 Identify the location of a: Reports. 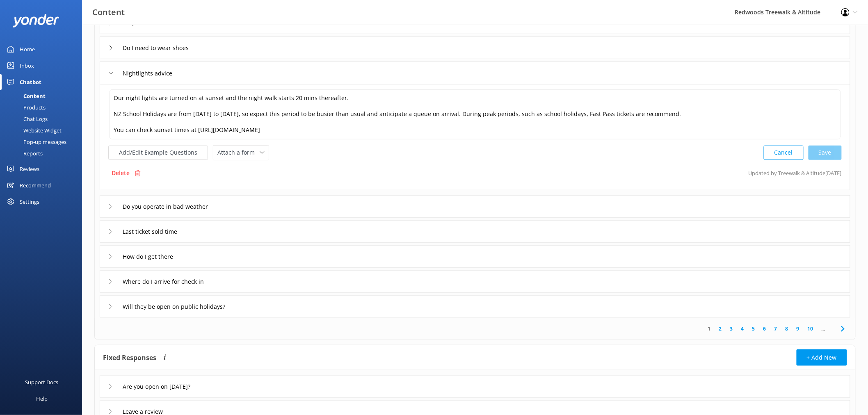
(44, 153).